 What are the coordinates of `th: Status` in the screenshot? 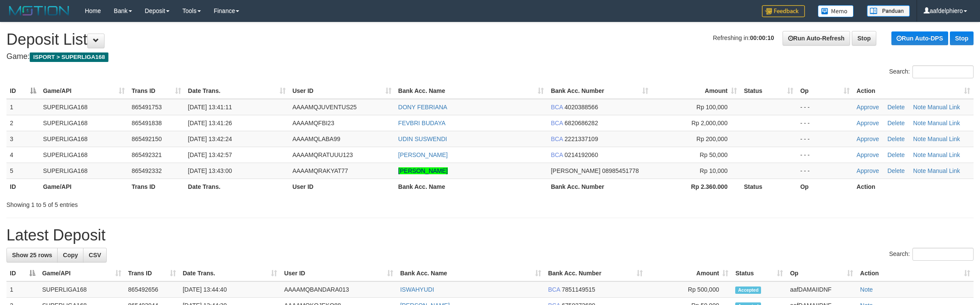 It's located at (768, 186).